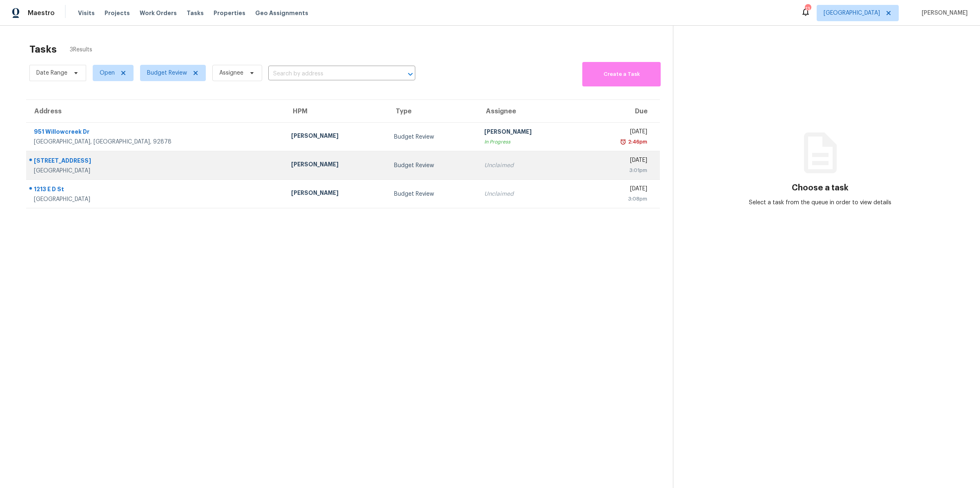 This screenshot has width=980, height=488. Describe the element at coordinates (43, 49) in the screenshot. I see `h2: Tasks` at that location.